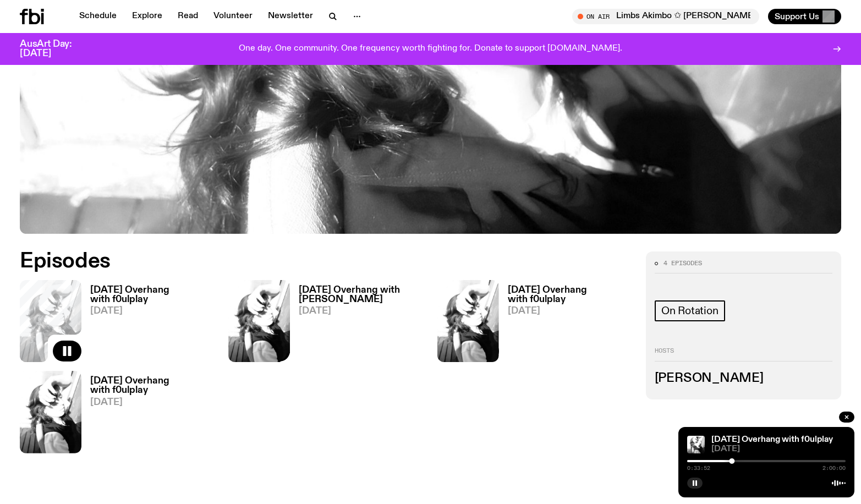 This screenshot has width=861, height=504. Describe the element at coordinates (834, 468) in the screenshot. I see `span: 2:00:00` at that location.